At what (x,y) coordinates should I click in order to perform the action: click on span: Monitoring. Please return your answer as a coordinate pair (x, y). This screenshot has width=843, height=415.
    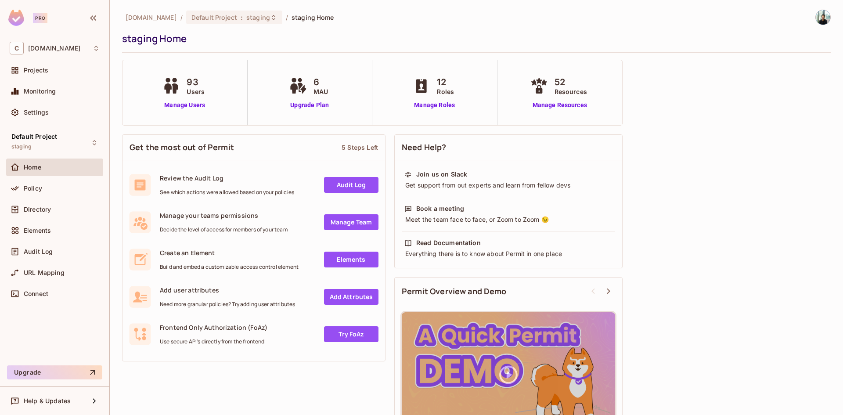
    Looking at the image, I should click on (40, 91).